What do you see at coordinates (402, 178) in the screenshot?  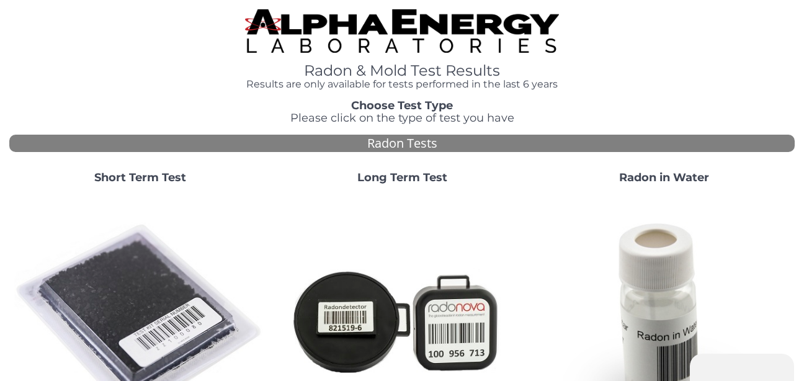 I see `strong: Long Term Test` at bounding box center [402, 178].